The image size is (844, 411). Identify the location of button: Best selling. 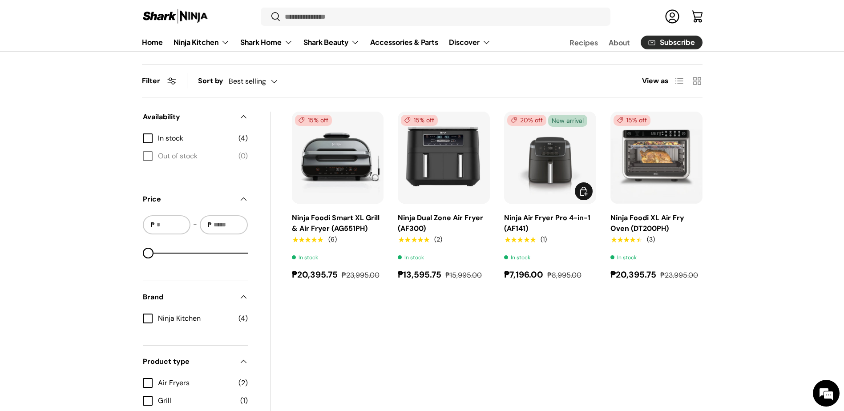
(262, 81).